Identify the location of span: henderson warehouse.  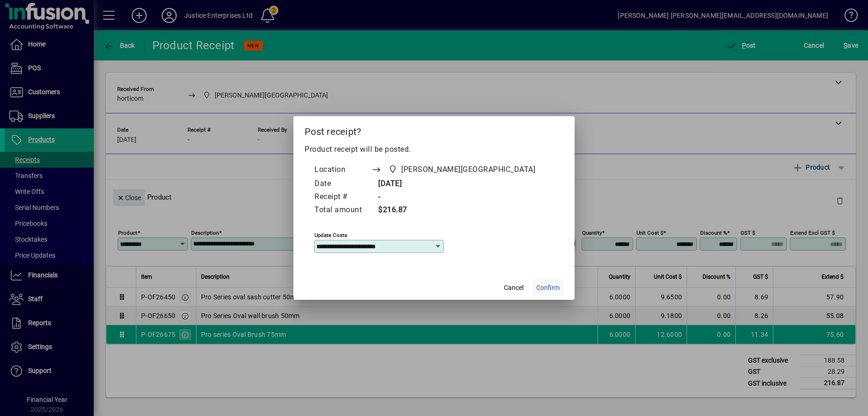
(462, 170).